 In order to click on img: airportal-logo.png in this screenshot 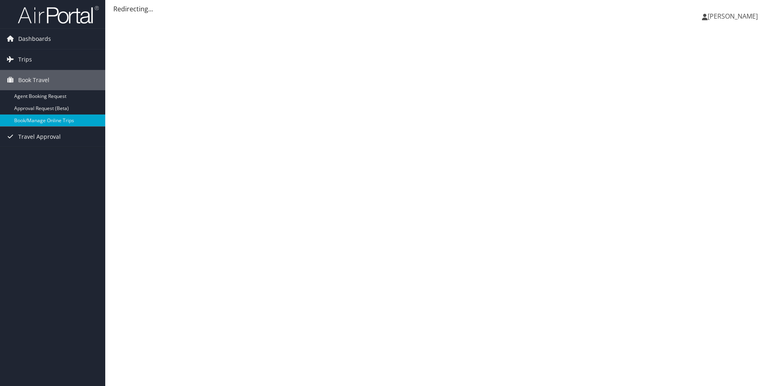, I will do `click(58, 15)`.